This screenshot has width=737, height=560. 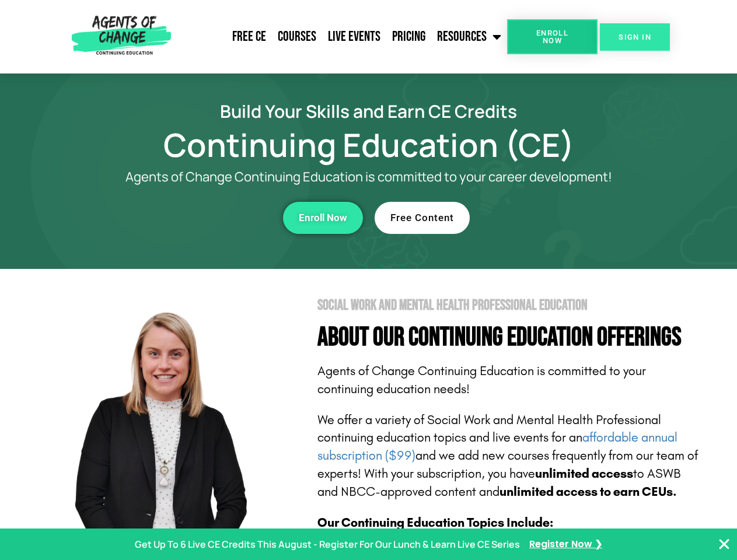 What do you see at coordinates (422, 218) in the screenshot?
I see `a: Free Content` at bounding box center [422, 218].